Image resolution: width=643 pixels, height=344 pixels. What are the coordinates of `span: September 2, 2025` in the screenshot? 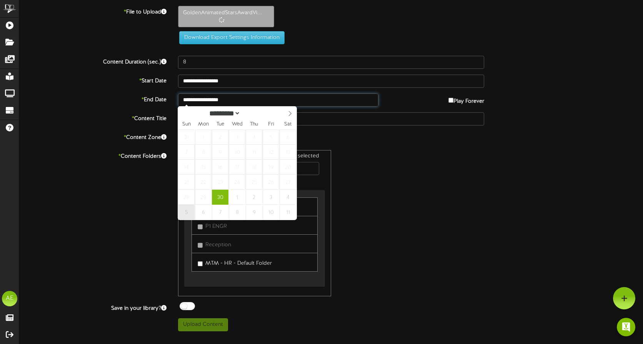 It's located at (220, 137).